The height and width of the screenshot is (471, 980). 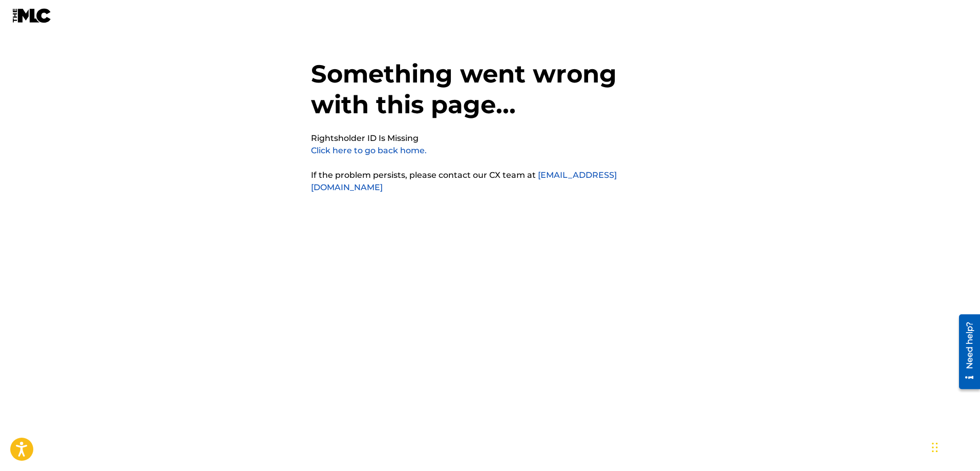 What do you see at coordinates (490, 95) in the screenshot?
I see `h1: Something went wrong with this page...` at bounding box center [490, 95].